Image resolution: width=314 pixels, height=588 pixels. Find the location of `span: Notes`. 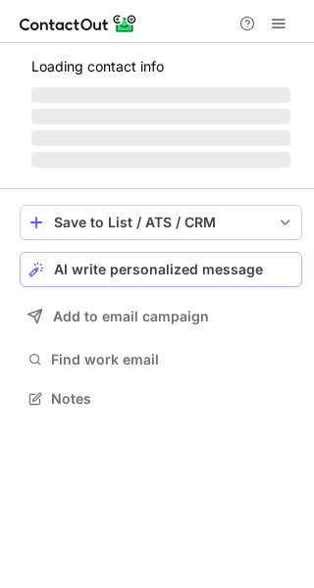

span: Notes is located at coordinates (173, 399).